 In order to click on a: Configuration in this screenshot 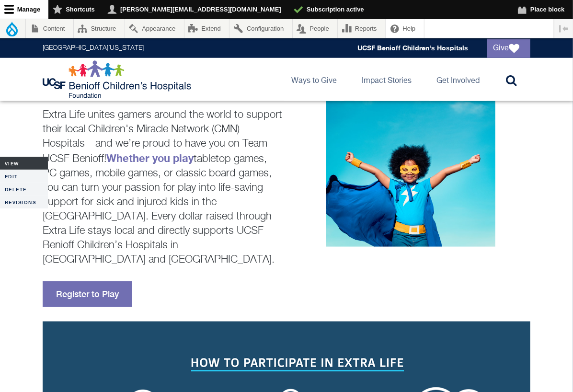, I will do `click(260, 28)`.